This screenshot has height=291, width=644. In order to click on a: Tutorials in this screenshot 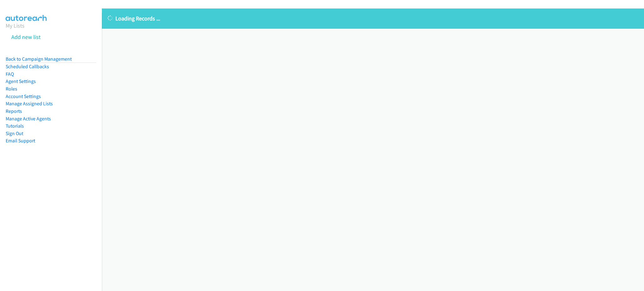, I will do `click(15, 126)`.